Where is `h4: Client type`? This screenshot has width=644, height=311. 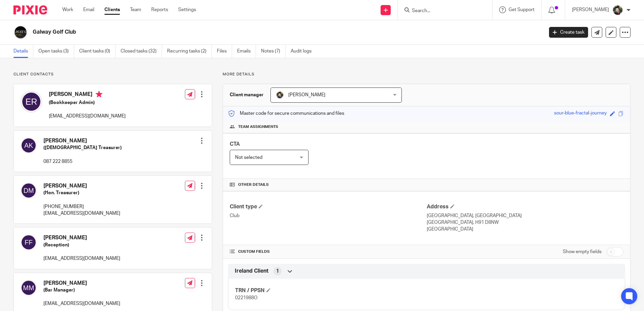 h4: Client type is located at coordinates (328, 207).